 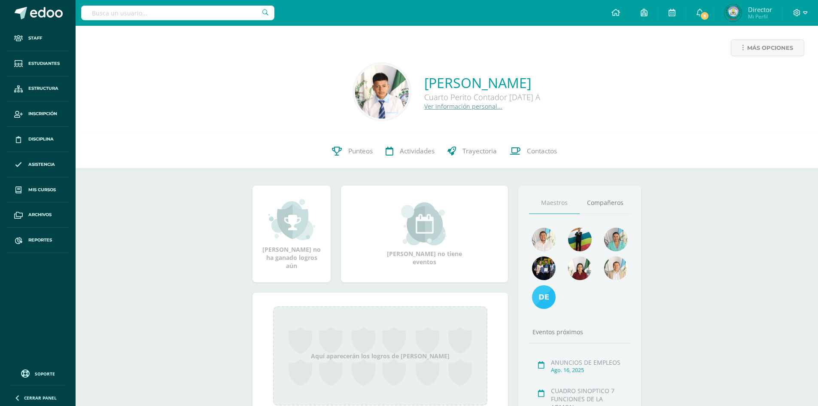 What do you see at coordinates (291, 219) in the screenshot?
I see `img: achievement_small.png` at bounding box center [291, 219].